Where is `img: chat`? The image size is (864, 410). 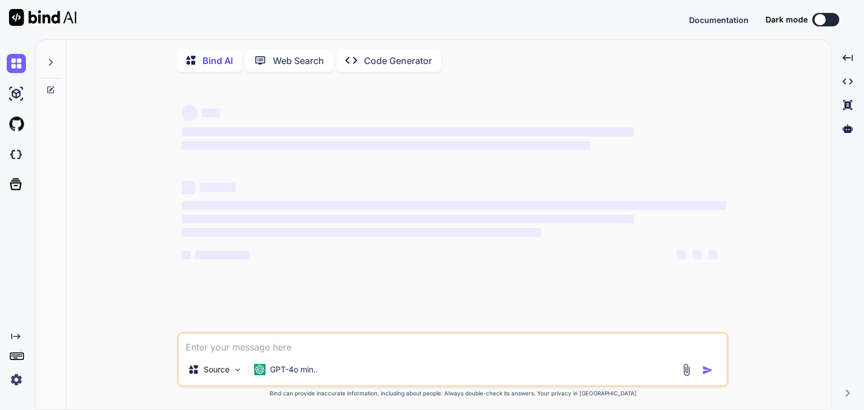 img: chat is located at coordinates (16, 64).